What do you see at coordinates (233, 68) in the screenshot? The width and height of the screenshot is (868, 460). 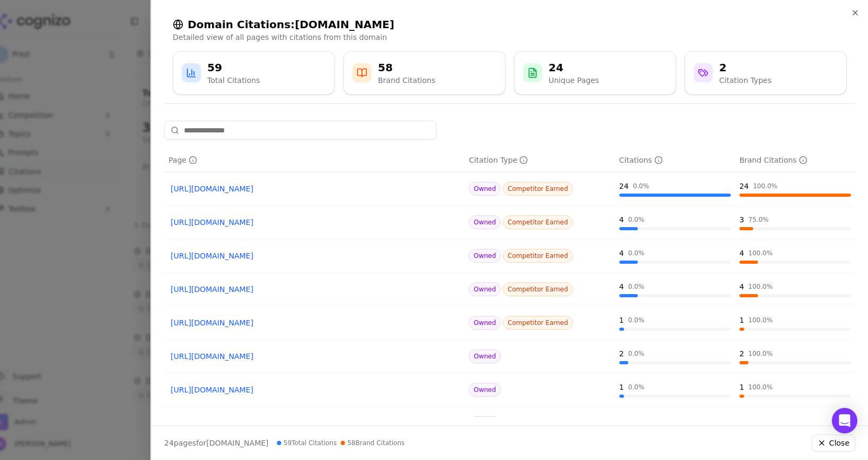 I see `div: 59` at bounding box center [233, 68].